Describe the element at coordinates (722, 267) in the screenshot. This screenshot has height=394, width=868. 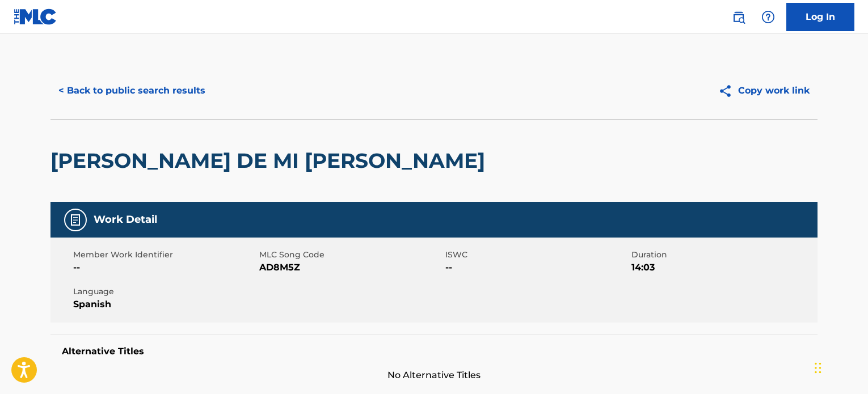
I see `span: 14:03` at that location.